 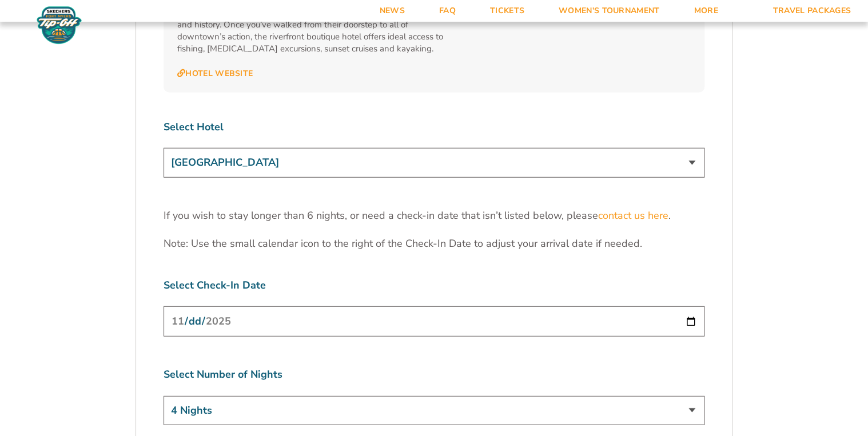 I want to click on label: Select Check-In Date, so click(x=434, y=285).